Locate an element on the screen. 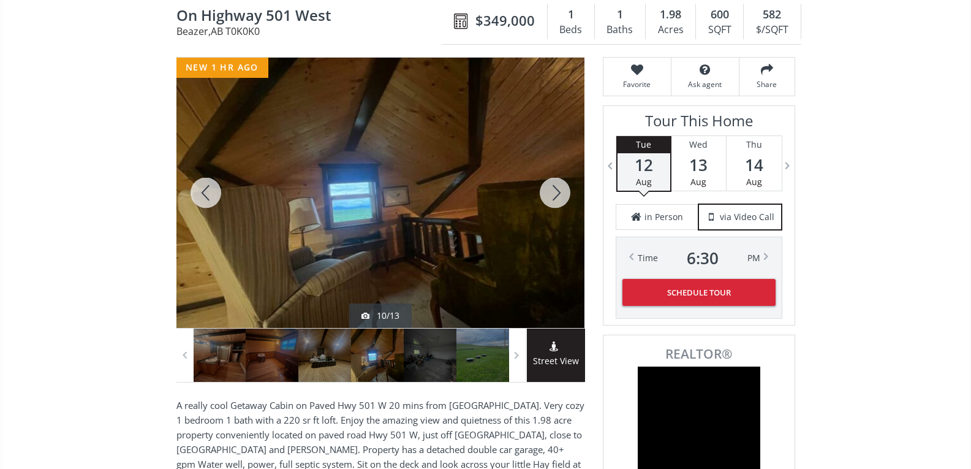 Image resolution: width=971 pixels, height=469 pixels. div: 10/13 is located at coordinates (381, 316).